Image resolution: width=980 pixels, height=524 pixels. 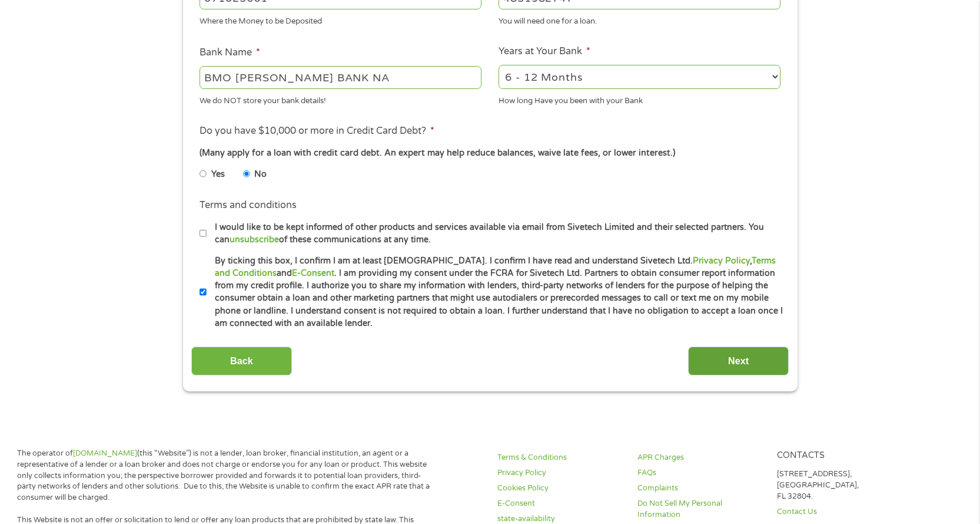 What do you see at coordinates (490, 153) in the screenshot?
I see `div: (Many apply for a loan with credit card debt. An expert may help reduce balances, waive late fees...` at bounding box center [490, 153].